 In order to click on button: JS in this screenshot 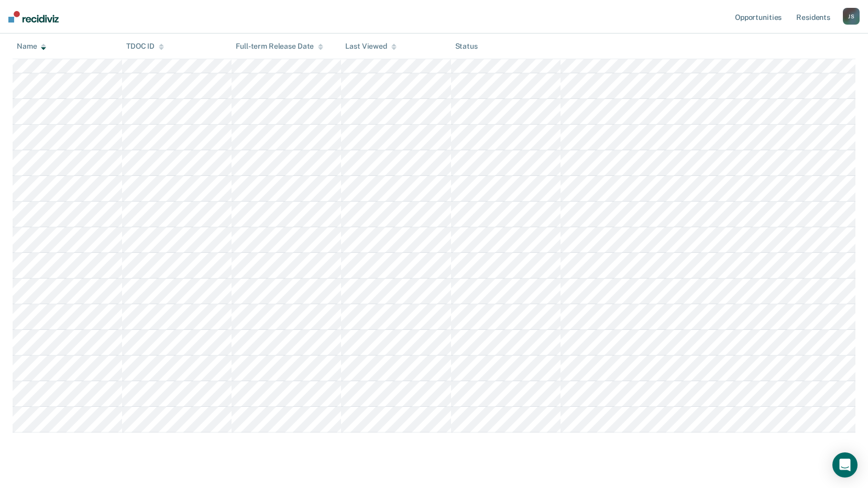, I will do `click(851, 16)`.